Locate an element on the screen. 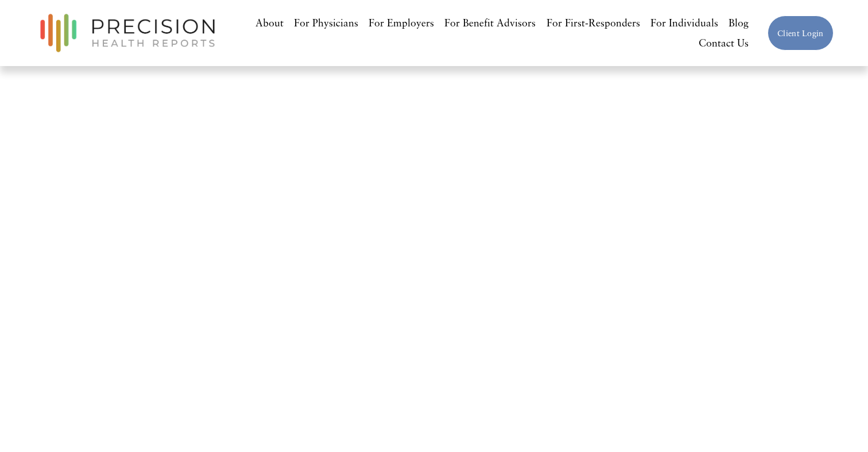  a: Contact Us is located at coordinates (723, 44).